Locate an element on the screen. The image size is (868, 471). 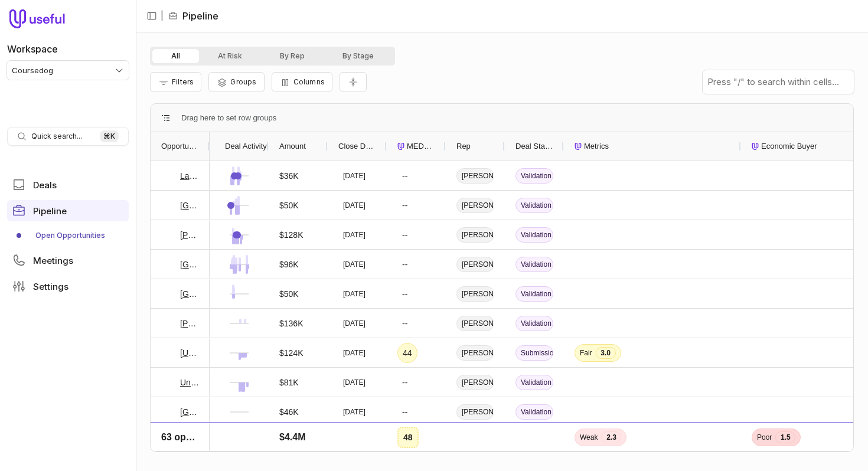
div: $36K is located at coordinates (289, 176).